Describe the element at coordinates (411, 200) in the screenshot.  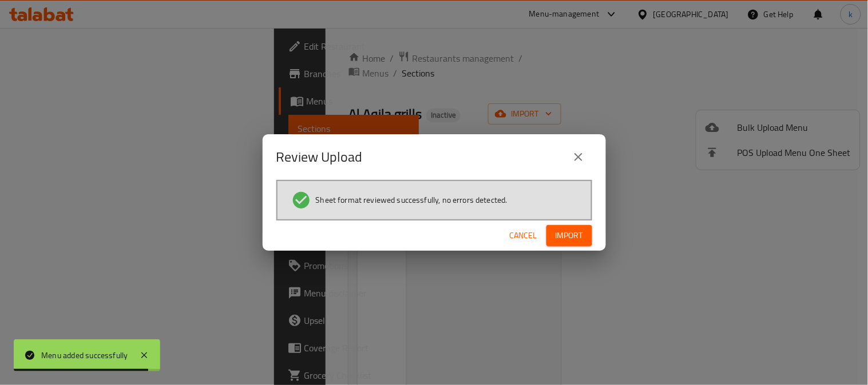
I see `span: Sheet format reviewed successfully, no errors detected.` at that location.